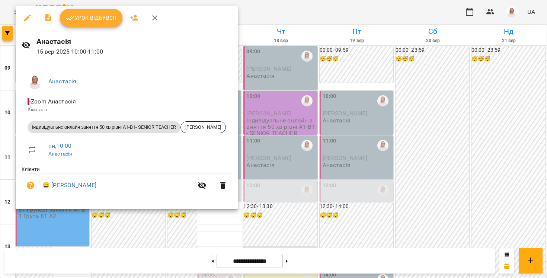 This screenshot has width=547, height=278. Describe the element at coordinates (127, 110) in the screenshot. I see `p: Кімната` at that location.